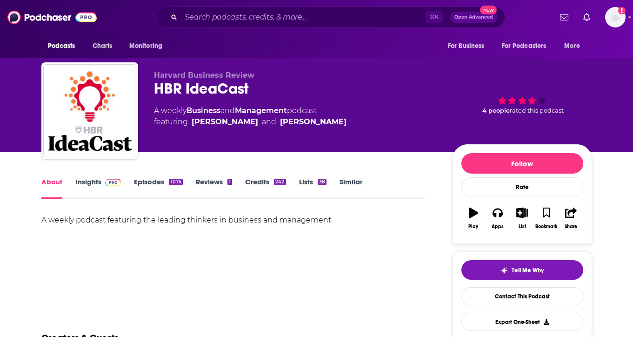 The width and height of the screenshot is (633, 337). Describe the element at coordinates (522, 321) in the screenshot. I see `button: Export One-Sheet` at that location.